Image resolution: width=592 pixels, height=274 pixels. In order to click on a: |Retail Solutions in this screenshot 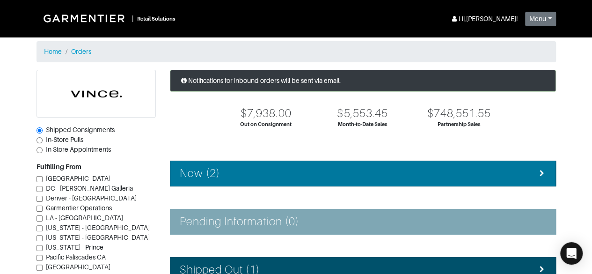, I will do `click(108, 18)`.